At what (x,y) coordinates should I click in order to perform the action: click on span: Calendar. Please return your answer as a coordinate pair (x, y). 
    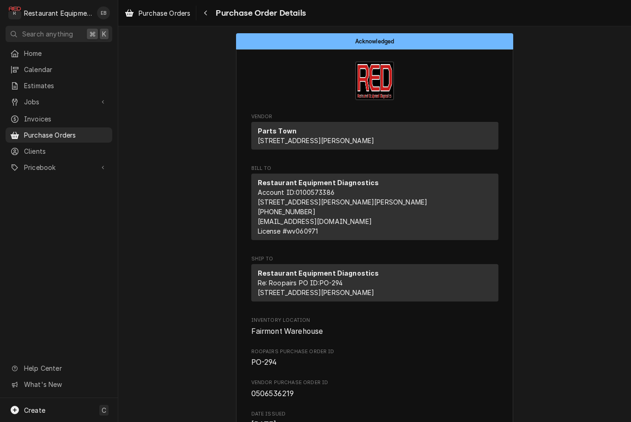
    Looking at the image, I should click on (66, 69).